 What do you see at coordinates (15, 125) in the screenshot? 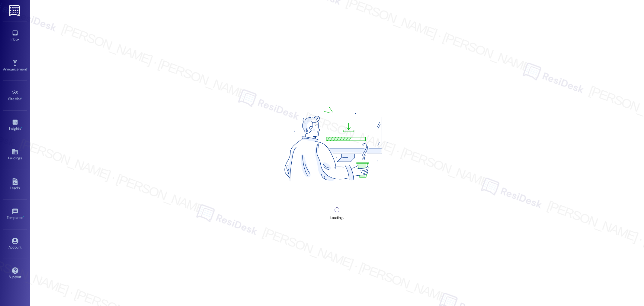
I see `a: Insights •` at bounding box center [15, 125].